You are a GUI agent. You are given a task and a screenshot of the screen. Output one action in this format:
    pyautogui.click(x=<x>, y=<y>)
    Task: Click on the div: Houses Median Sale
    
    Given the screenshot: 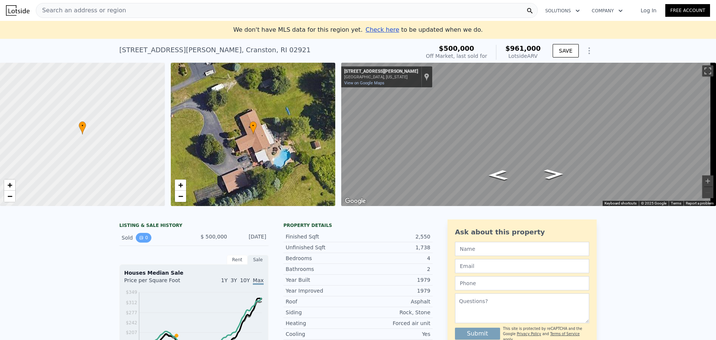 What is the action you would take?
    pyautogui.click(x=194, y=273)
    